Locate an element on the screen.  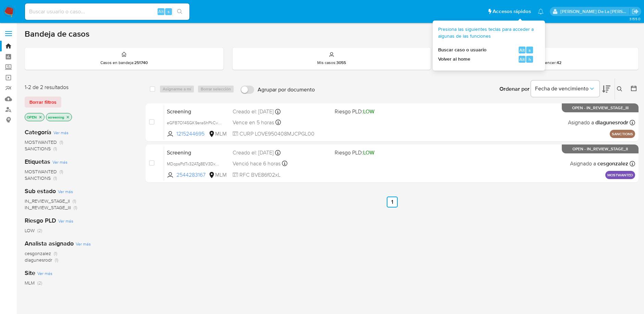
span: Presiona las siguientes teclas para acceder a algunas de las funciones is located at coordinates (486, 32).